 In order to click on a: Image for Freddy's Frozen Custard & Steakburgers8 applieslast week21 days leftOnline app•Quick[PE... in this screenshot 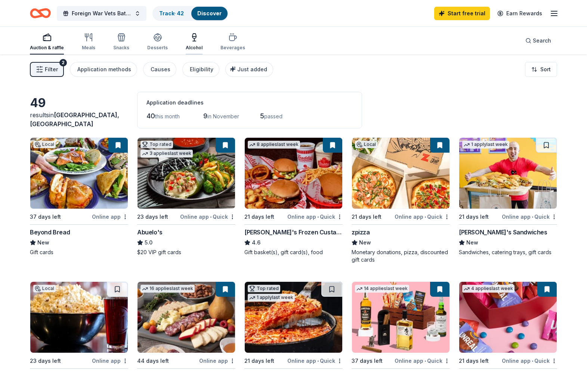, I will do `click(293, 197)`.